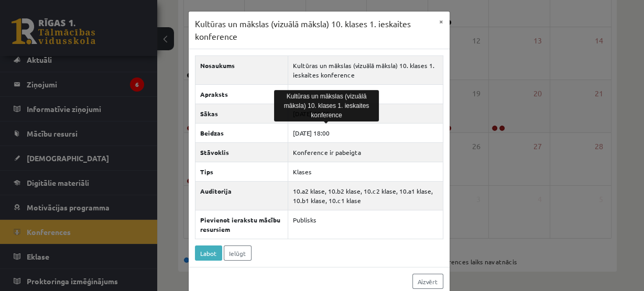  Describe the element at coordinates (241, 113) in the screenshot. I see `th: Sākas` at that location.